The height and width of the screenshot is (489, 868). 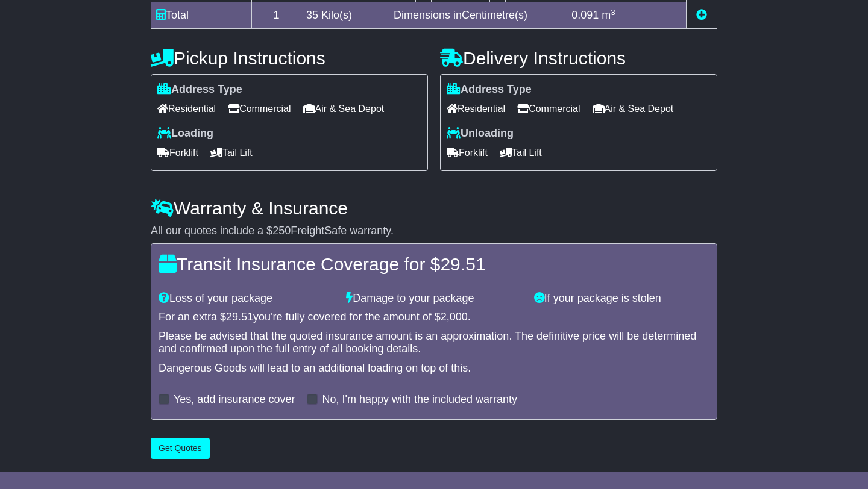 I want to click on span: 35, so click(x=312, y=15).